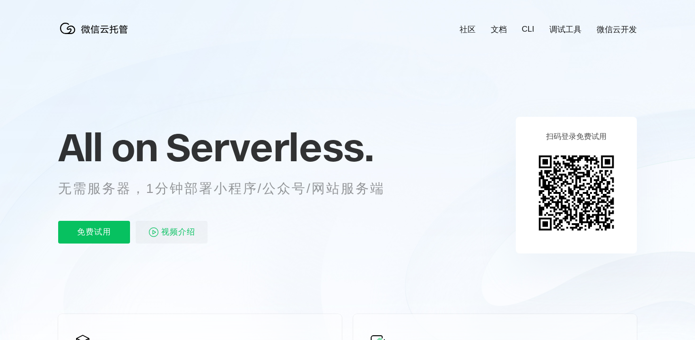  What do you see at coordinates (96, 35) in the screenshot?
I see `a: 微信云托管` at bounding box center [96, 35].